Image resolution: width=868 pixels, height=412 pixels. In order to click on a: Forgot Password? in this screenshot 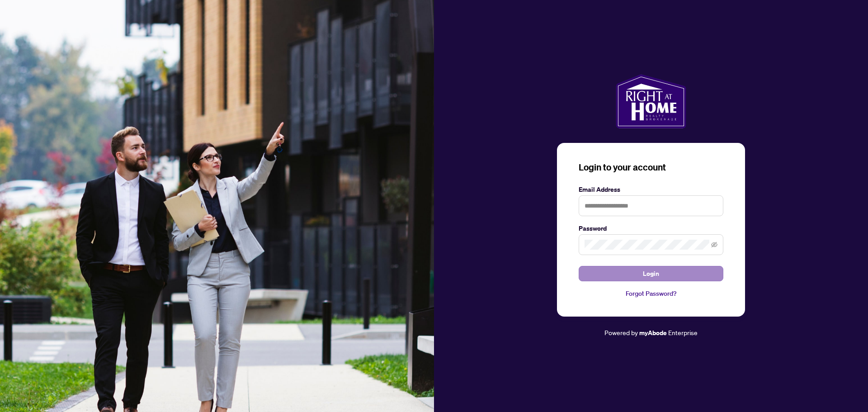, I will do `click(651, 294)`.